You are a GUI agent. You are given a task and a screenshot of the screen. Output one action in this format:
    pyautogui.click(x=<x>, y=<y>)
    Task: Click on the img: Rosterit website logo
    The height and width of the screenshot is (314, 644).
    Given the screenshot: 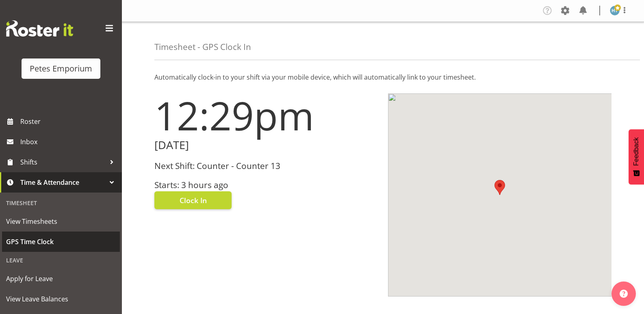 What is the action you would take?
    pyautogui.click(x=39, y=28)
    